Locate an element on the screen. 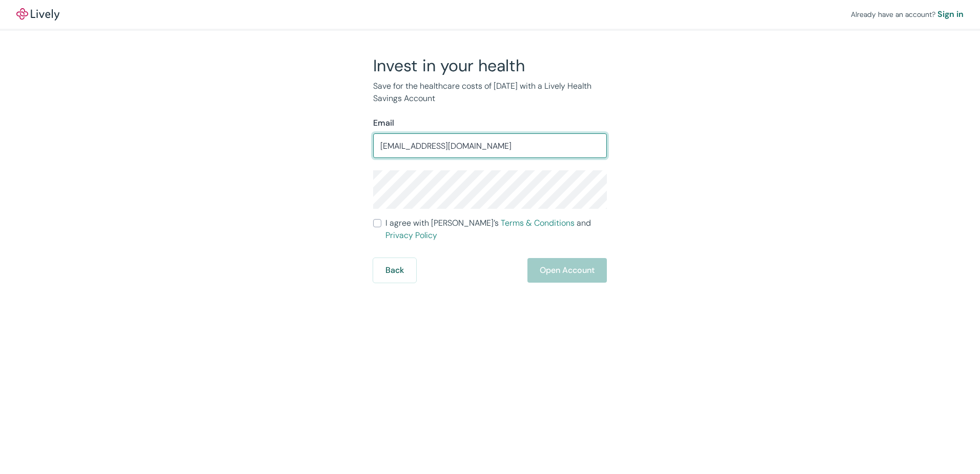 This screenshot has height=474, width=980. div: Sign in is located at coordinates (950, 15).